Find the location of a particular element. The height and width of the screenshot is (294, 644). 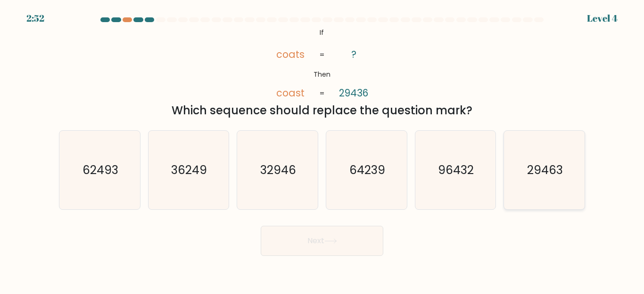

tspan: If is located at coordinates (321, 33).